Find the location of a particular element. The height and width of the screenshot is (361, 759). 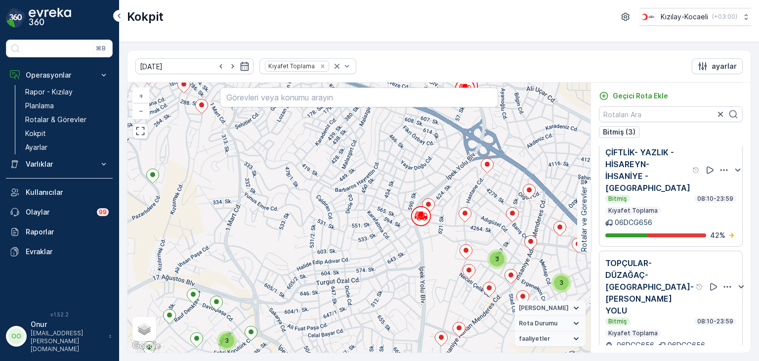

p: Raporlar is located at coordinates (67, 232).